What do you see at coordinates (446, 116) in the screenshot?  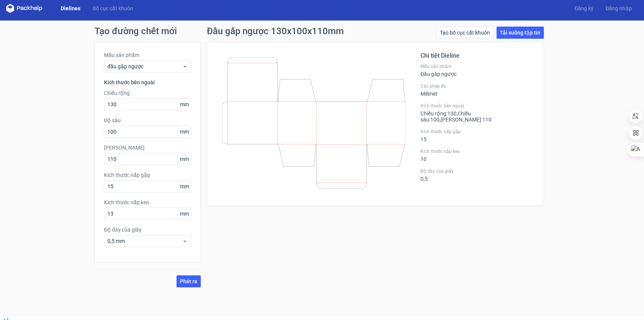 I see `font: Chiều sâu` at bounding box center [446, 116].